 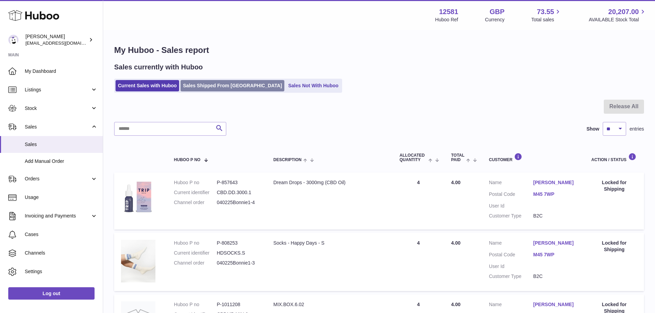 What do you see at coordinates (546, 12) in the screenshot?
I see `span: 73.55` at bounding box center [546, 12].